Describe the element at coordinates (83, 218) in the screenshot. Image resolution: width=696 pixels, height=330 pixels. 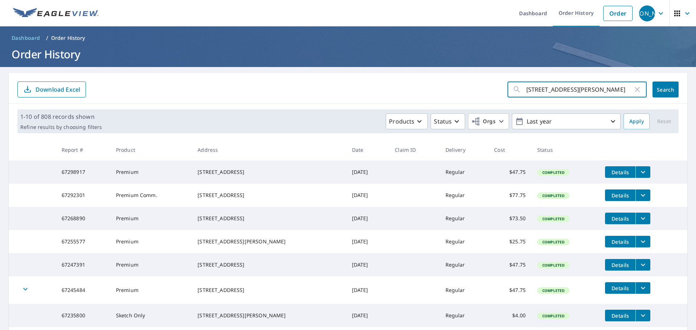
I see `td: 67268890` at that location.